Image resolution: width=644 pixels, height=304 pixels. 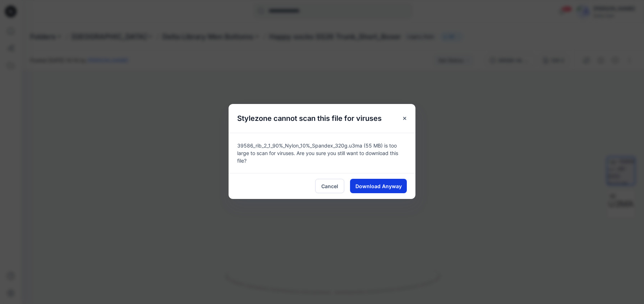 What do you see at coordinates (330, 186) in the screenshot?
I see `span: Cancel` at bounding box center [330, 186].